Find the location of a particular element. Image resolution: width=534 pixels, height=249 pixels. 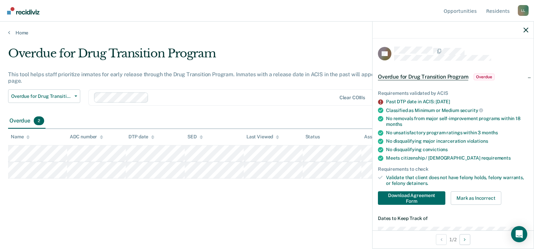

button: Mark as Incorrect is located at coordinates (476, 198).